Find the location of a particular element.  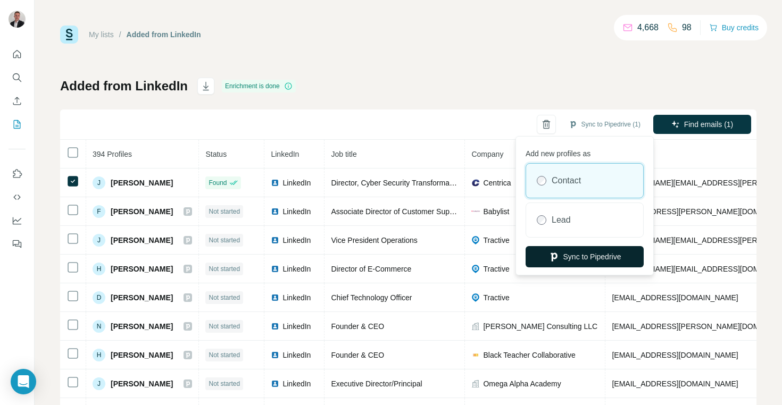

button: Find emails (1) is located at coordinates (702, 124).